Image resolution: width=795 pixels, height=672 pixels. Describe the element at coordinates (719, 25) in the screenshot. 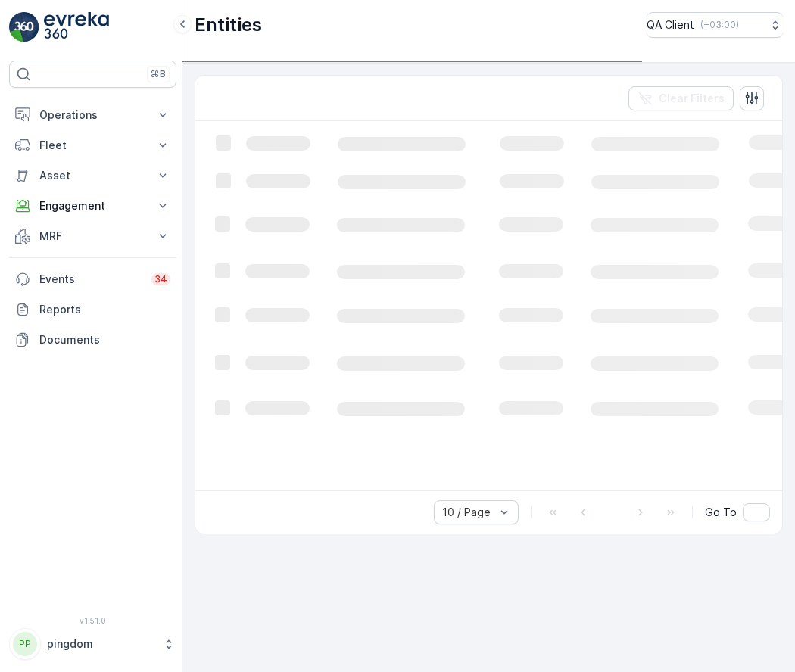

I see `p: ( +03:00 )` at that location.